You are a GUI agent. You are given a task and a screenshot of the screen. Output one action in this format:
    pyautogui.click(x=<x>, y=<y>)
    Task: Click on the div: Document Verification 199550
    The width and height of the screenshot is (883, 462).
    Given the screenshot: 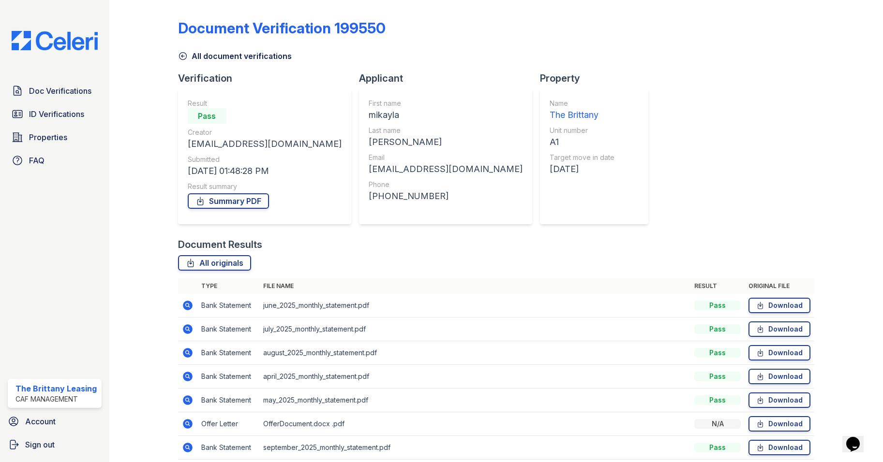 What is the action you would take?
    pyautogui.click(x=281, y=28)
    